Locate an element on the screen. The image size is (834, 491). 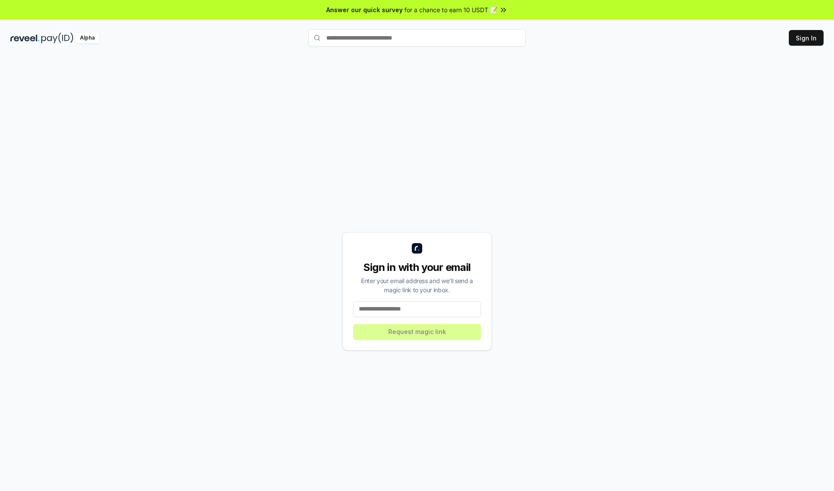
span: for a chance to earn 10 USDT 📝 is located at coordinates (451, 10).